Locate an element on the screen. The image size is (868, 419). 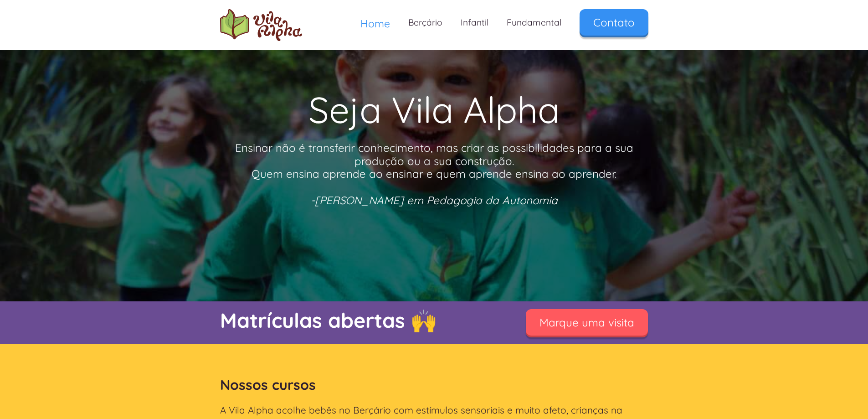
p: Ensinar não é transferir conhecimento, mas criar as possibilidades para a sua produção ou a sua c... is located at coordinates (434, 174).